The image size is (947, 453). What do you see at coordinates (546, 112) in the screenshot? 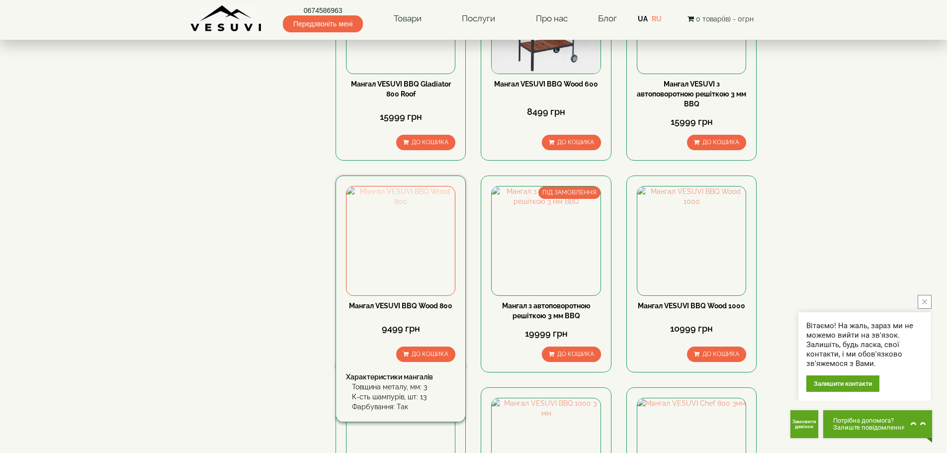
I see `div: 8499 грн` at bounding box center [546, 112].